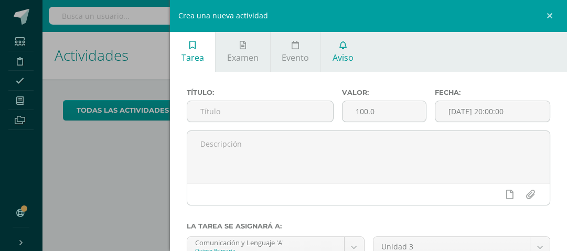 The image size is (567, 251). What do you see at coordinates (384, 92) in the screenshot?
I see `label: Valor:` at bounding box center [384, 92].